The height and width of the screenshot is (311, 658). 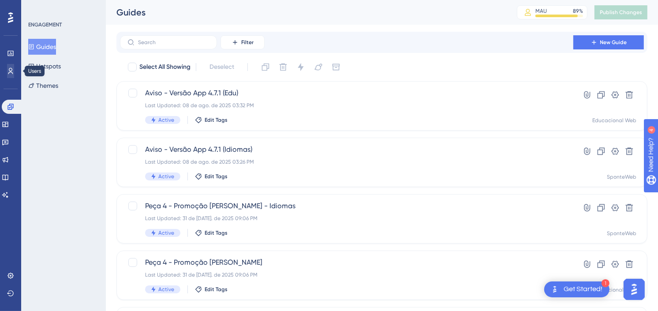 What do you see at coordinates (243, 42) in the screenshot?
I see `button: Filter` at bounding box center [243, 42].